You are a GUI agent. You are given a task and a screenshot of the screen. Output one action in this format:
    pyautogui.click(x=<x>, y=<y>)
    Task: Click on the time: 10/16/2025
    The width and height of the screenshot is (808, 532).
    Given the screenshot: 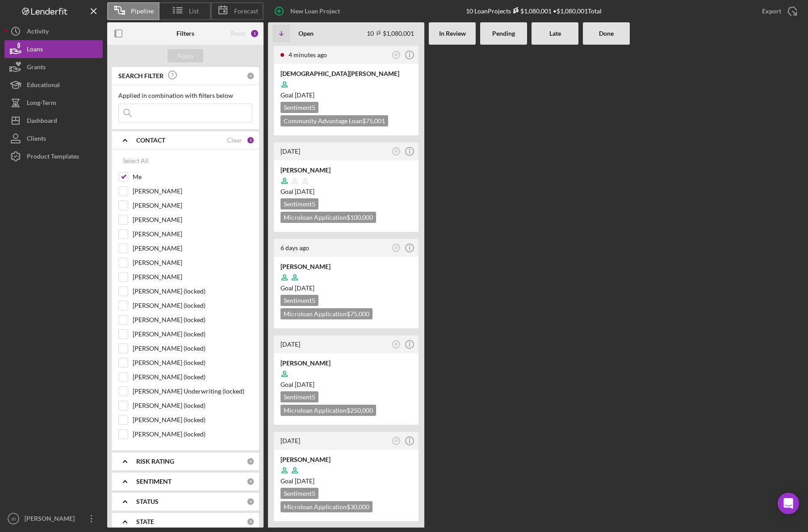 What is the action you would take?
    pyautogui.click(x=305, y=191)
    